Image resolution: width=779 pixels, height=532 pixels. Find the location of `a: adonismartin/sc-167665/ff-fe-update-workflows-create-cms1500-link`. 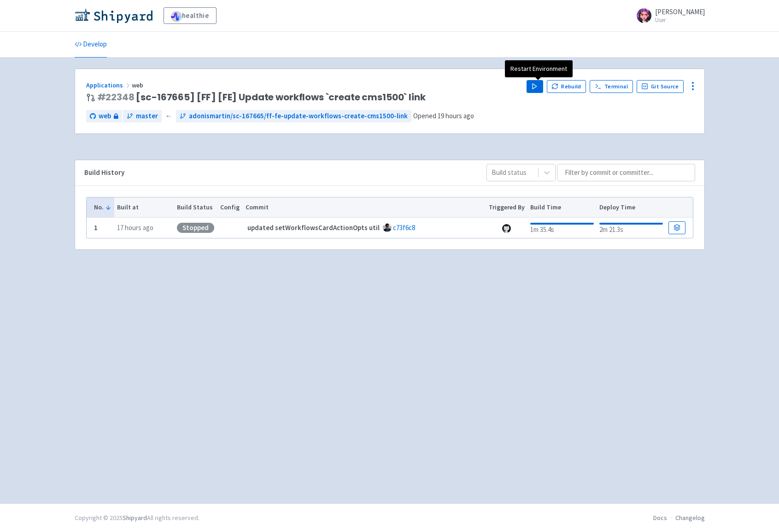

a: adonismartin/sc-167665/ff-fe-update-workflows-create-cms1500-link is located at coordinates (293, 116).